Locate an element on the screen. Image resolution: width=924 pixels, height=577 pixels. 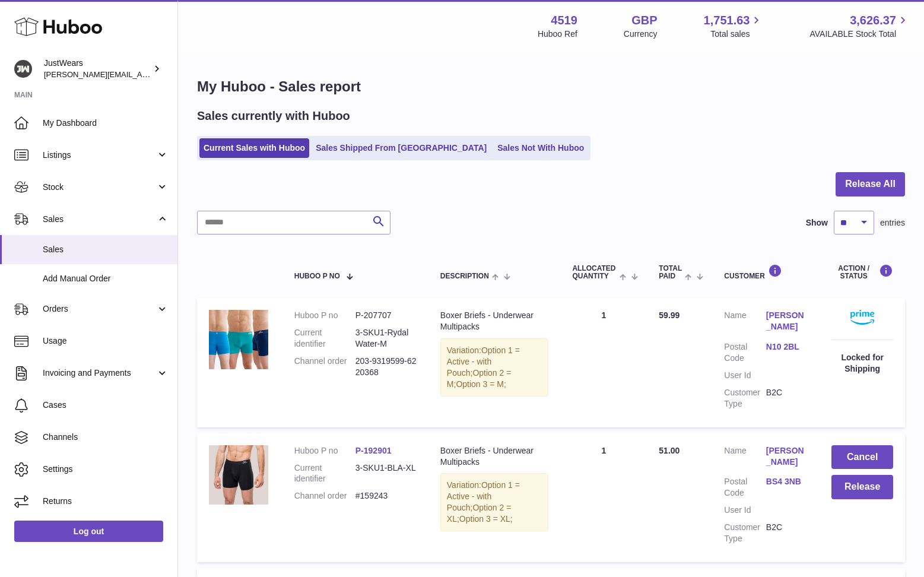
span: Huboo P no is located at coordinates (317, 277).